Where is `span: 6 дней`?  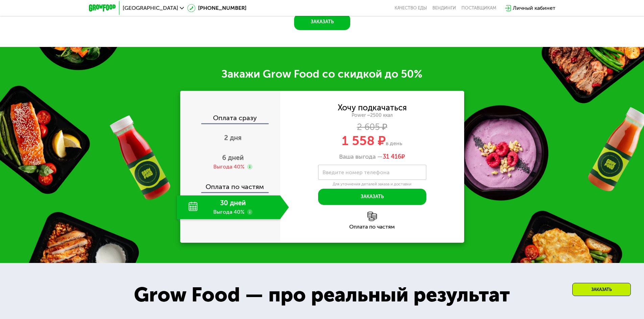
span: 6 дней is located at coordinates (233, 158).